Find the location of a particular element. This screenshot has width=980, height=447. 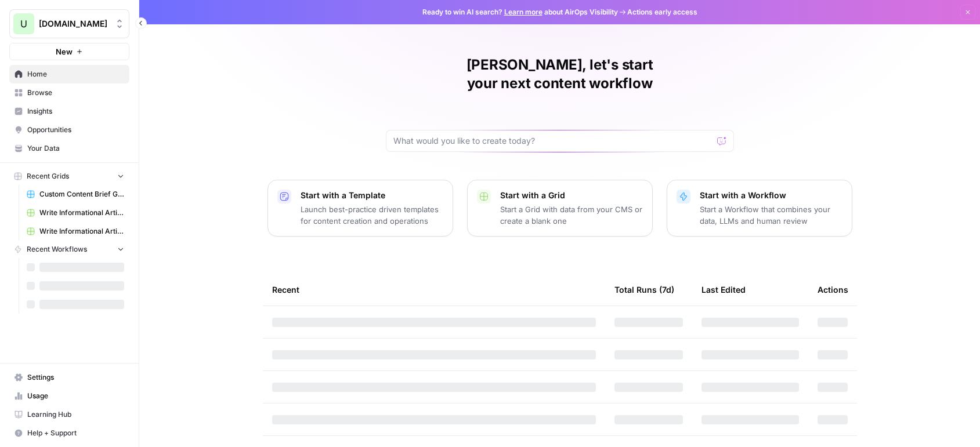

a: Custom Content Brief Grid is located at coordinates (76, 194).